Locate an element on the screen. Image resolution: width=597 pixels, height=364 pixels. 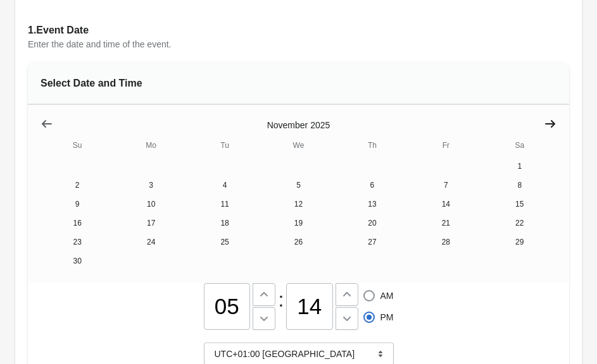
button: Tuesday November 4 2025 is located at coordinates (225, 185).